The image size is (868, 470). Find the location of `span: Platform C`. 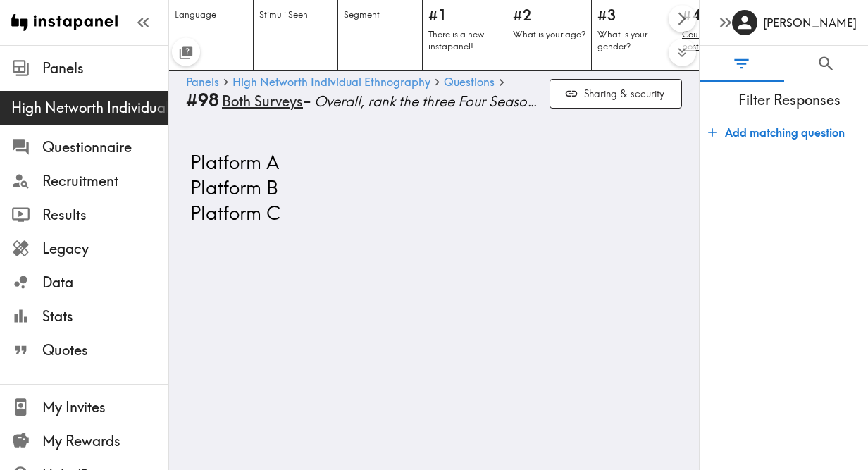

span: Platform C is located at coordinates (233, 213).